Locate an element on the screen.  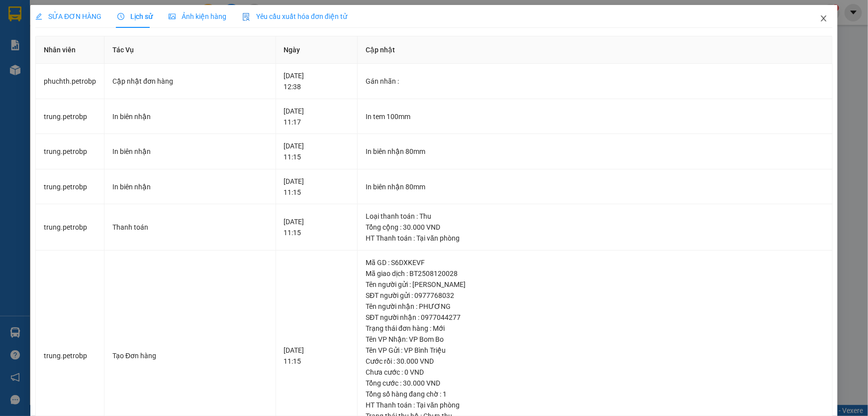
div: Tổng số hàng đang chờ : 1 is located at coordinates (595, 394).